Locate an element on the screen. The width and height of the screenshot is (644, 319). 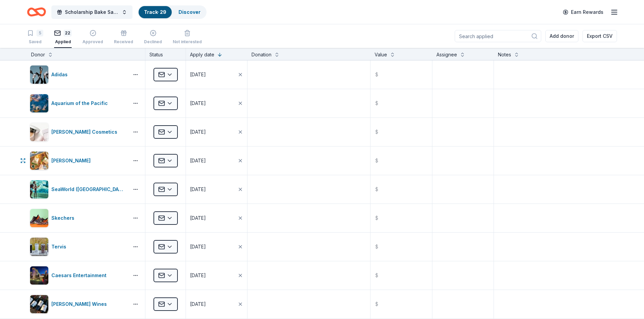
div: Tervis is located at coordinates (60, 247).